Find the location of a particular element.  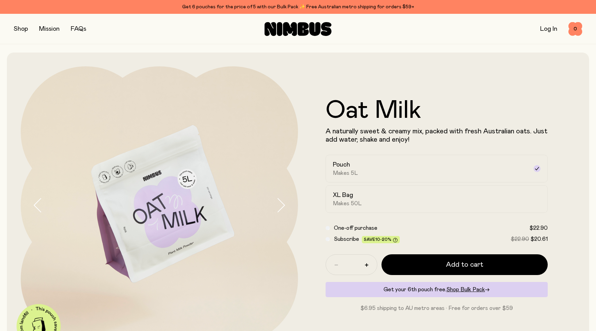

a: FAQs is located at coordinates (78, 29).